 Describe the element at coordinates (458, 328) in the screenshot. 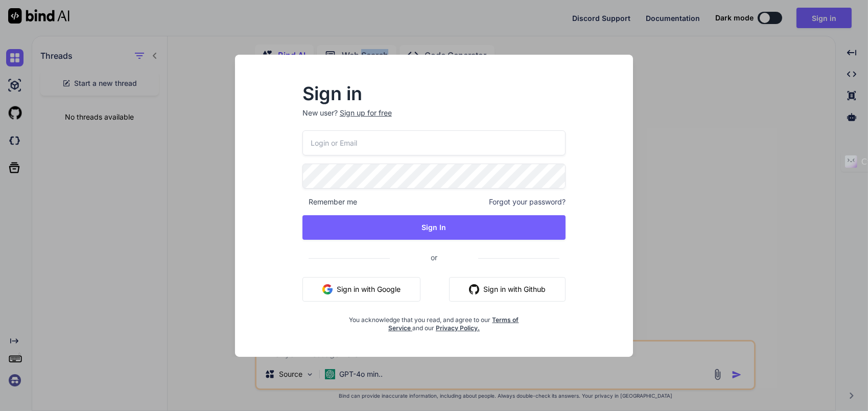

I see `a: Privacy Policy.` at that location.